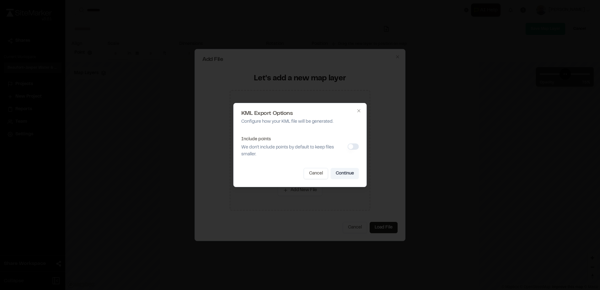 The width and height of the screenshot is (600, 290). What do you see at coordinates (256, 139) in the screenshot?
I see `label: Include points` at bounding box center [256, 139].